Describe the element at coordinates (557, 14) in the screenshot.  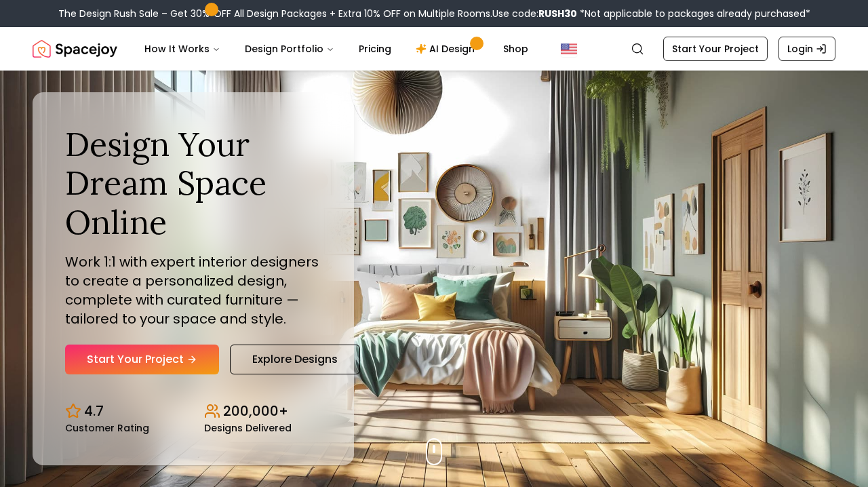
I see `b: RUSH30` at that location.